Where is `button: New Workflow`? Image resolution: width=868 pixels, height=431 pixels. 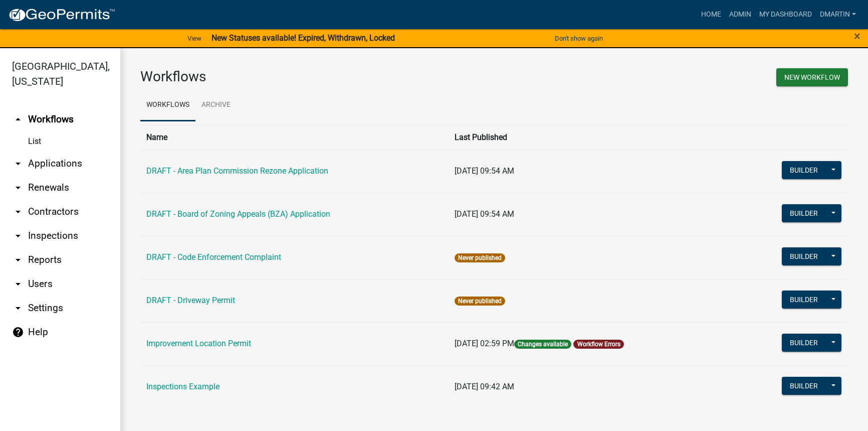 button: New Workflow is located at coordinates (812, 77).